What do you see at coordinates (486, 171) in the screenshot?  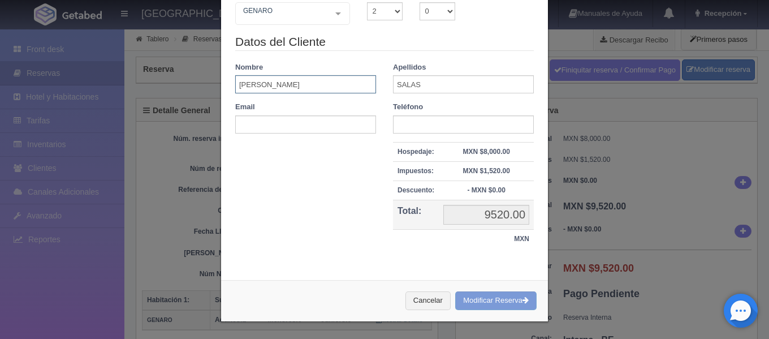 I see `strong: MXN $1,520.00` at bounding box center [486, 171].